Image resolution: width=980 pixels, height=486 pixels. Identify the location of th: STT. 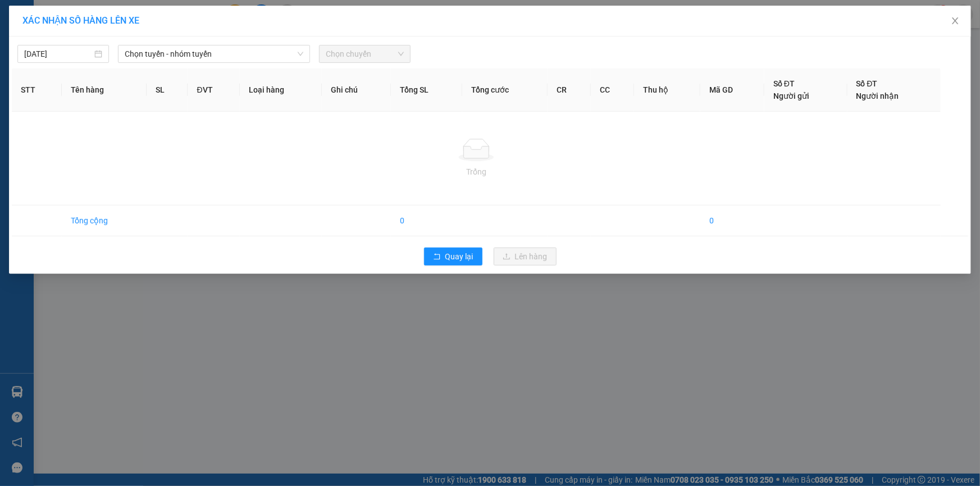
(37, 90).